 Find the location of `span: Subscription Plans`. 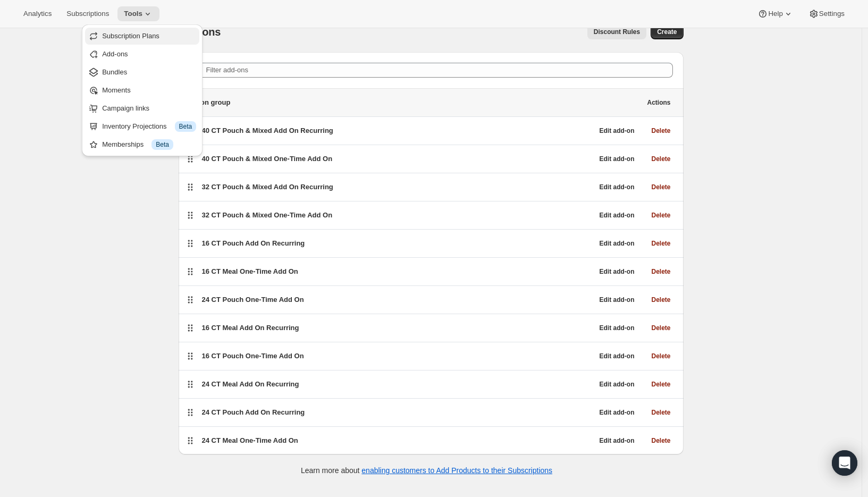

span: Subscription Plans is located at coordinates (131, 36).